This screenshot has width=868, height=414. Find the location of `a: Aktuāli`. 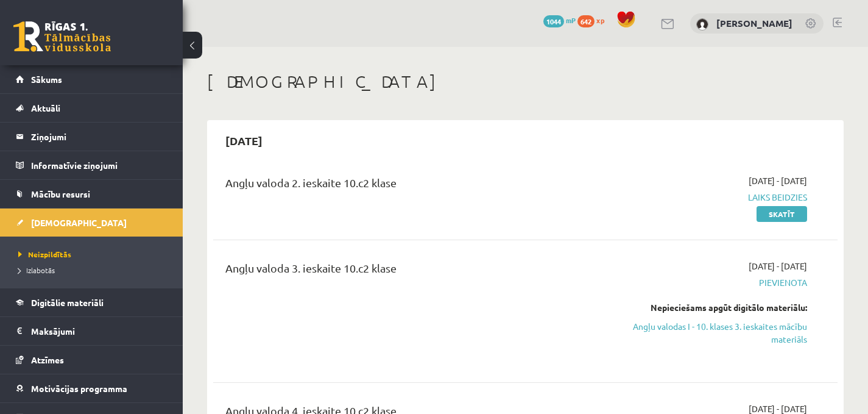

a: Aktuāli is located at coordinates (91, 108).